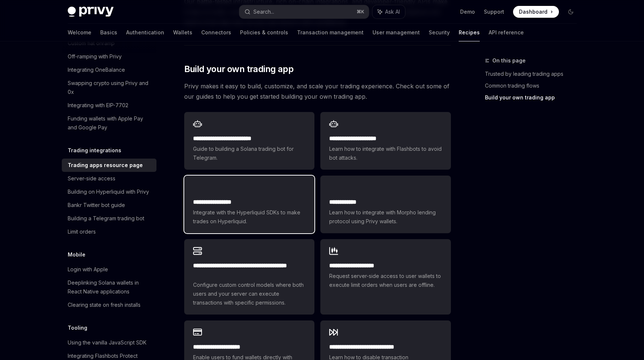 This screenshot has width=644, height=360. I want to click on span: Integrate with the Hyperliquid SDKs to make trades on Hyperliquid., so click(249, 217).